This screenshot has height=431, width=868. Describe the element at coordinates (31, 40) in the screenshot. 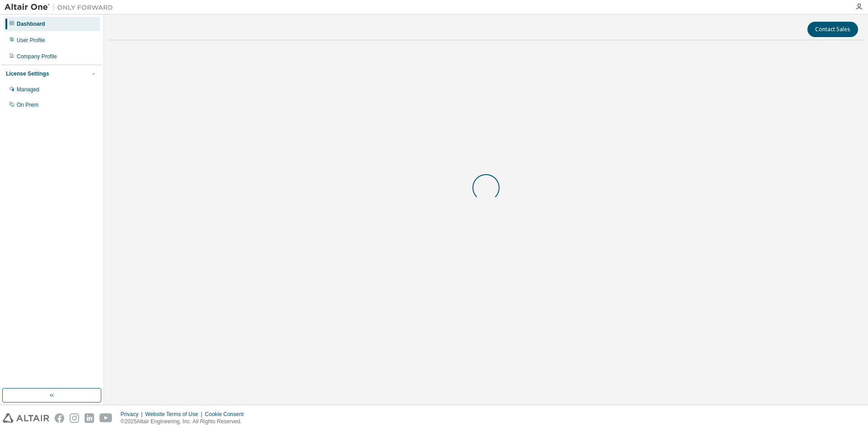

I see `div: User Profile` at that location.